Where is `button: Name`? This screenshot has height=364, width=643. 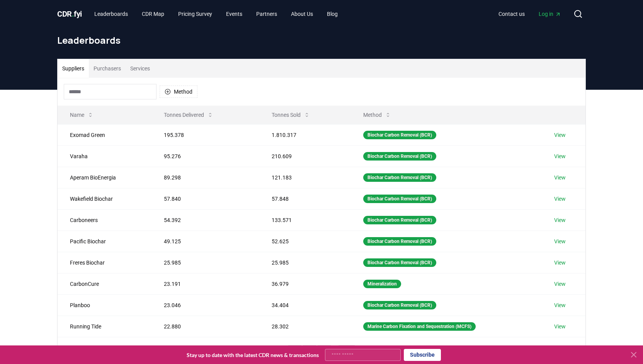 button: Name is located at coordinates (81, 115).